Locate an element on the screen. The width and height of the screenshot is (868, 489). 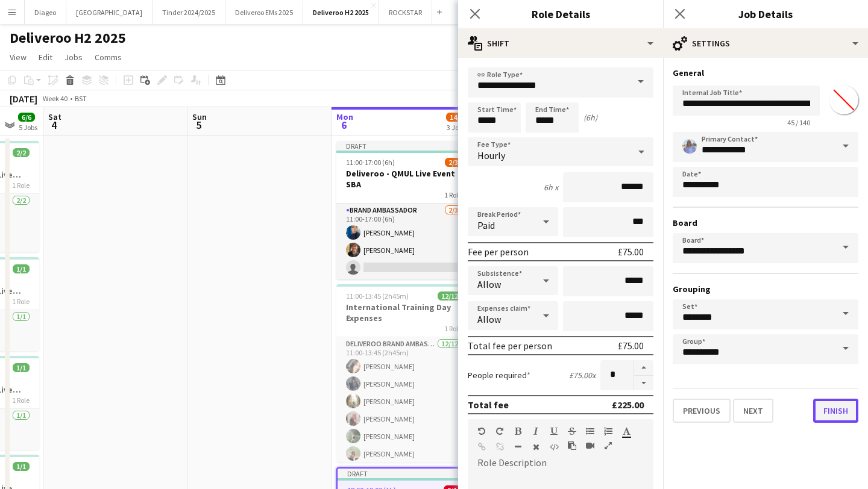
span: Hourly is located at coordinates (491, 155).